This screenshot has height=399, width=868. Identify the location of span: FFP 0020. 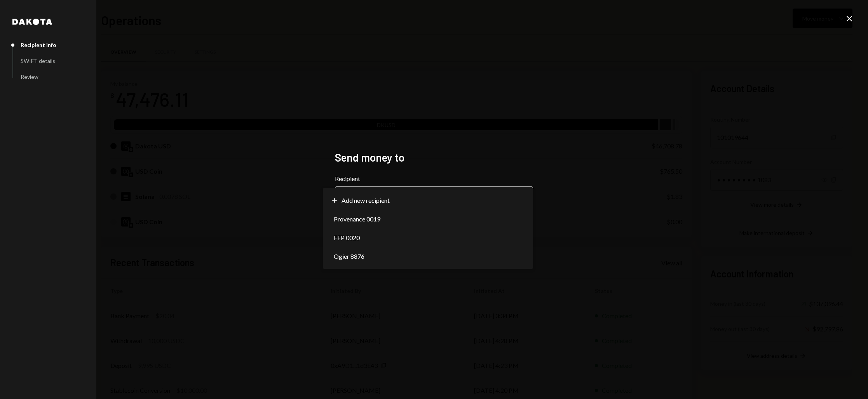
(347, 238).